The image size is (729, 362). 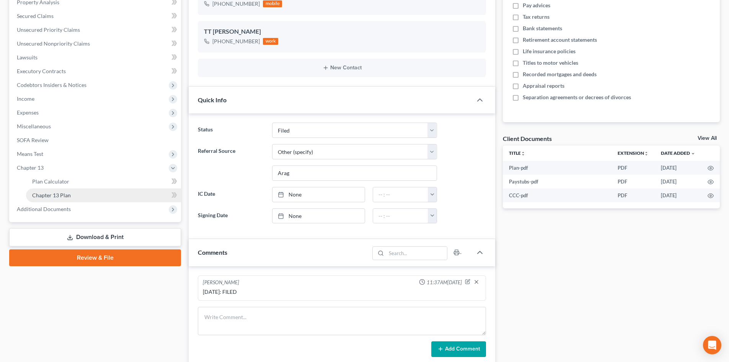 I want to click on span: Unsecured Nonpriority Claims, so click(x=53, y=43).